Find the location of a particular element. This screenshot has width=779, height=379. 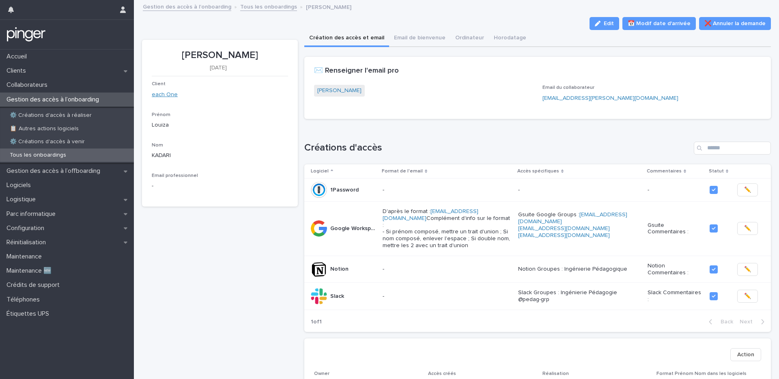

p: Gsuite Google Groups : is located at coordinates (579, 228).